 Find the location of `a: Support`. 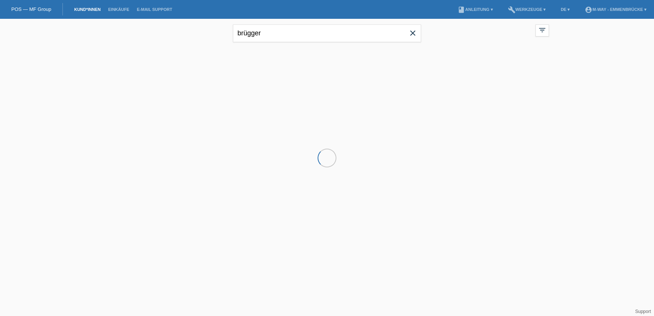

a: Support is located at coordinates (643, 311).